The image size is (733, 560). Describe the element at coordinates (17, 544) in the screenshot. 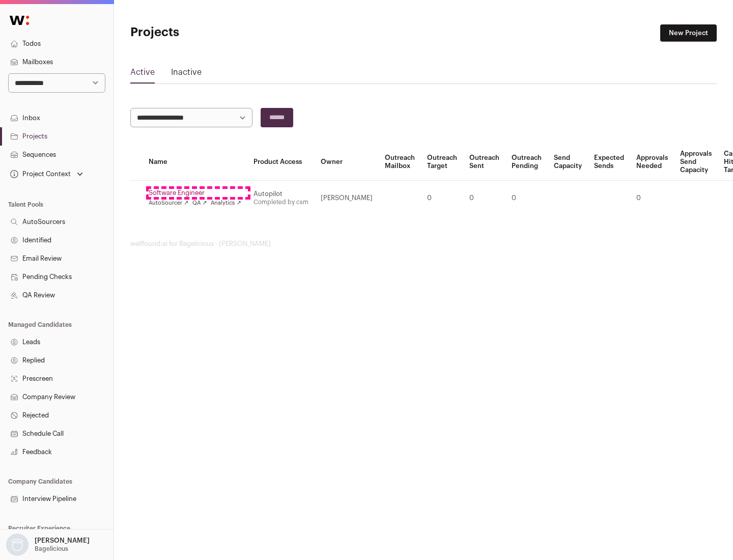

I see `img: nopic.png` at that location.